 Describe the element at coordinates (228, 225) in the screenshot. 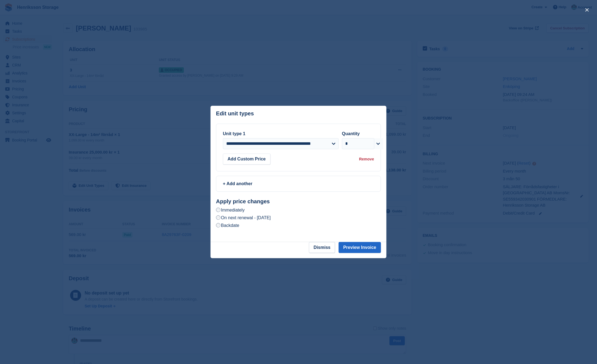

I see `label: Backdate` at that location.